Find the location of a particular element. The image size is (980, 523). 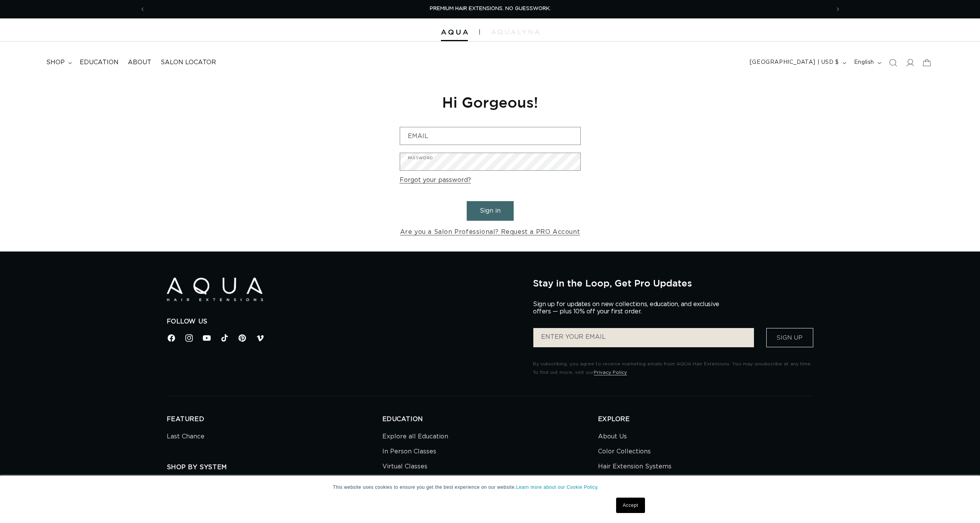

span: shop is located at coordinates (55, 62).